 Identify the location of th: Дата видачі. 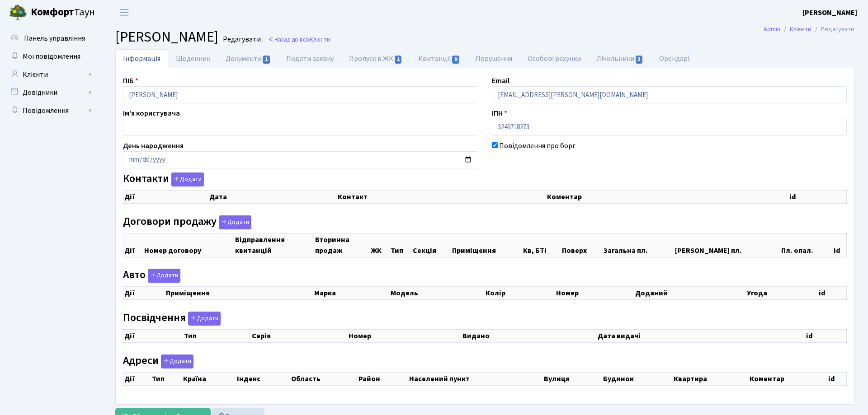
(701, 335).